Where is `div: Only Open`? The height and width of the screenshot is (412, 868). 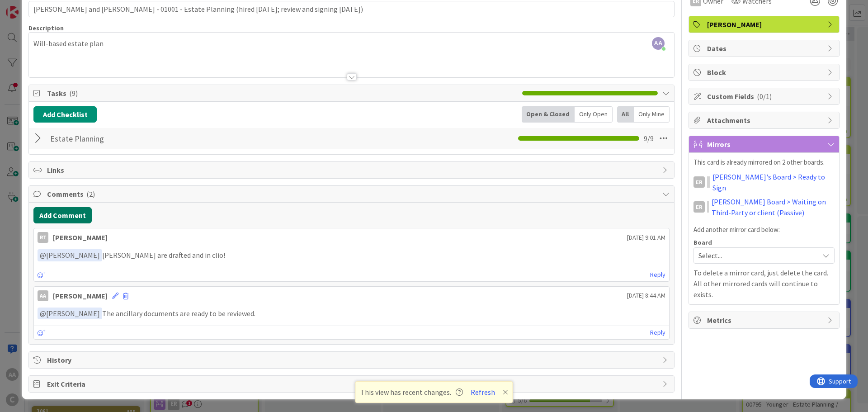
div: Only Open is located at coordinates (593, 114).